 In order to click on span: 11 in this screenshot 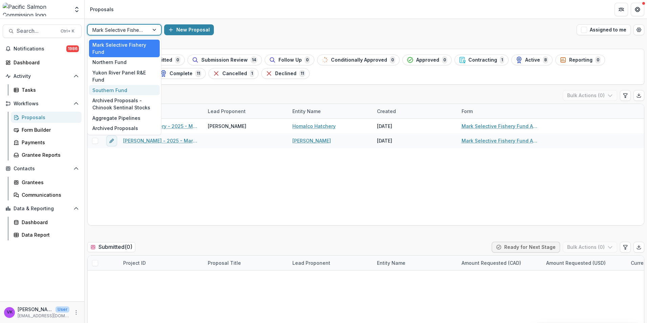, I will do `click(198, 73)`.